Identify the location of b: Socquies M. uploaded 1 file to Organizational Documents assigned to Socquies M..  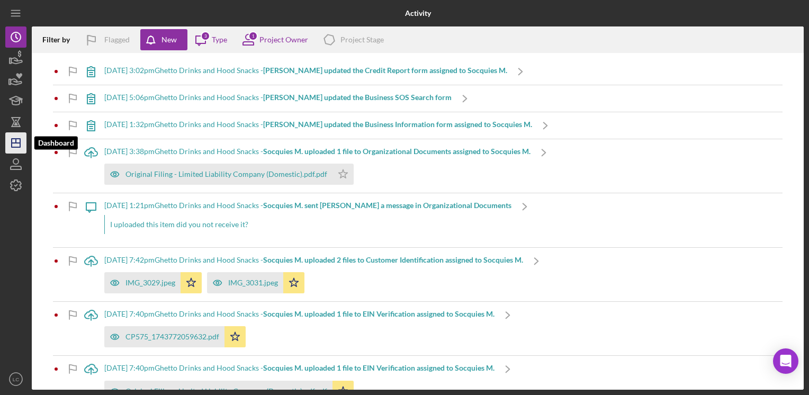
(397, 151).